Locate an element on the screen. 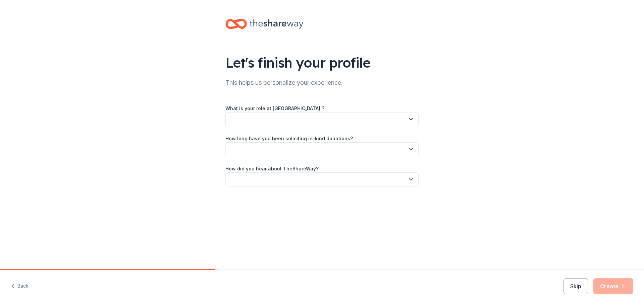 The width and height of the screenshot is (644, 305). button: Back is located at coordinates (20, 286).